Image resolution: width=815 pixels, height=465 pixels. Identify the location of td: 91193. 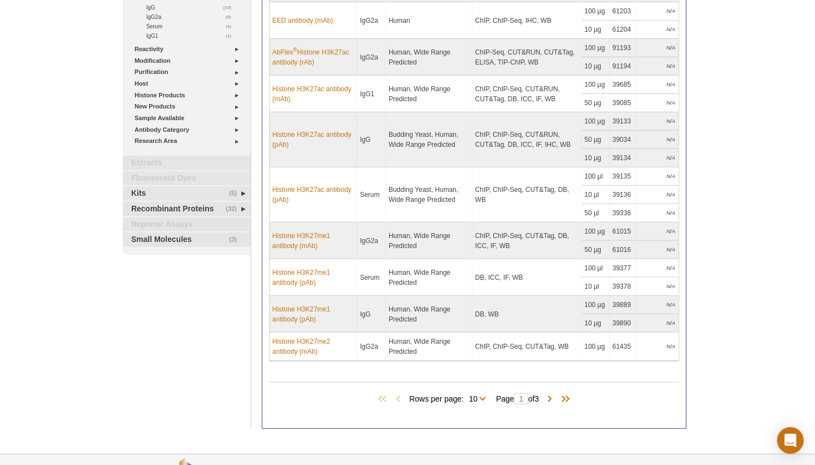
(623, 48).